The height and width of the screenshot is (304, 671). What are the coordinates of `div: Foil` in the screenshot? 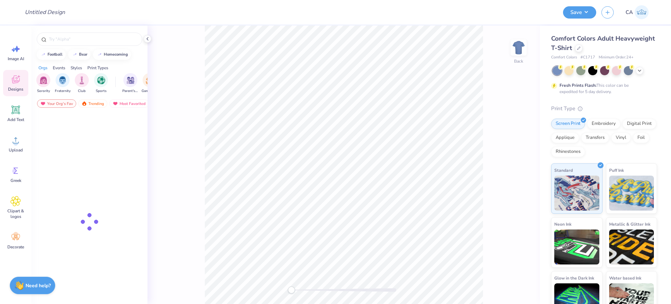 It's located at (641, 138).